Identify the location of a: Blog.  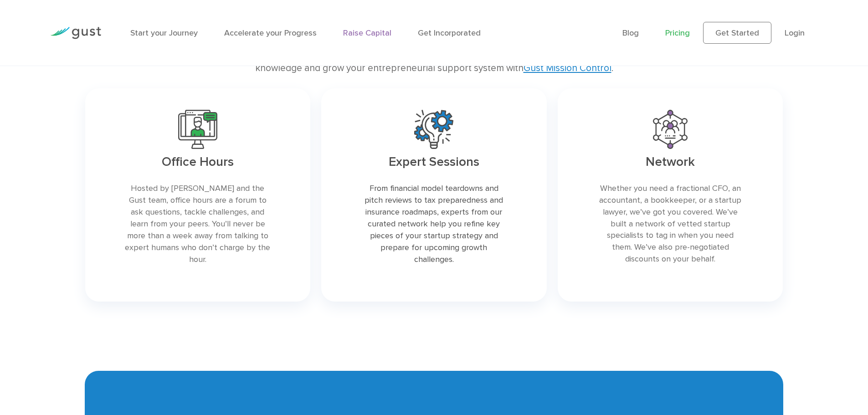
(631, 33).